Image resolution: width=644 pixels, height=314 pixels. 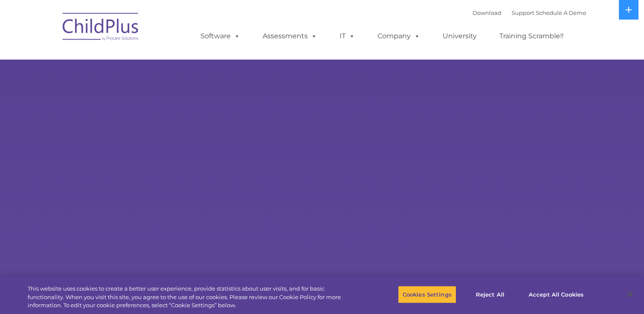 I want to click on a: Software, so click(x=220, y=36).